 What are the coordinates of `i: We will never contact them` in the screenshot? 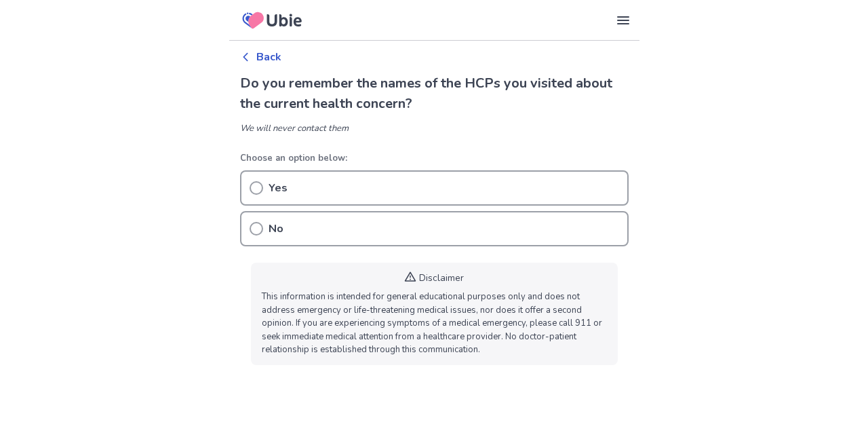 It's located at (295, 128).